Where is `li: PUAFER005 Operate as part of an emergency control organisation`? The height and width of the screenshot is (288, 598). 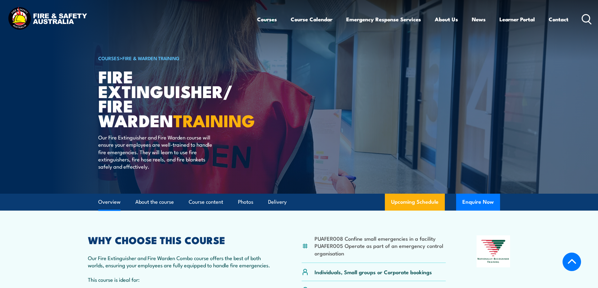
li: PUAFER005 Operate as part of an emergency control organisation is located at coordinates (380, 249).